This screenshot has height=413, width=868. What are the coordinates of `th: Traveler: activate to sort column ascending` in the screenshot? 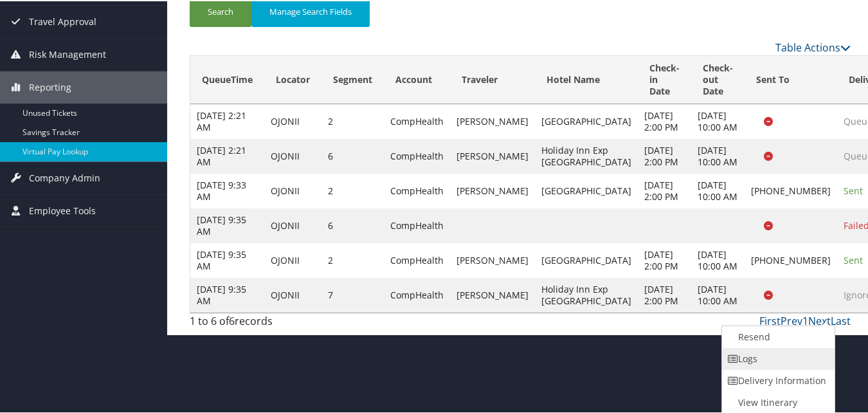 It's located at (493, 79).